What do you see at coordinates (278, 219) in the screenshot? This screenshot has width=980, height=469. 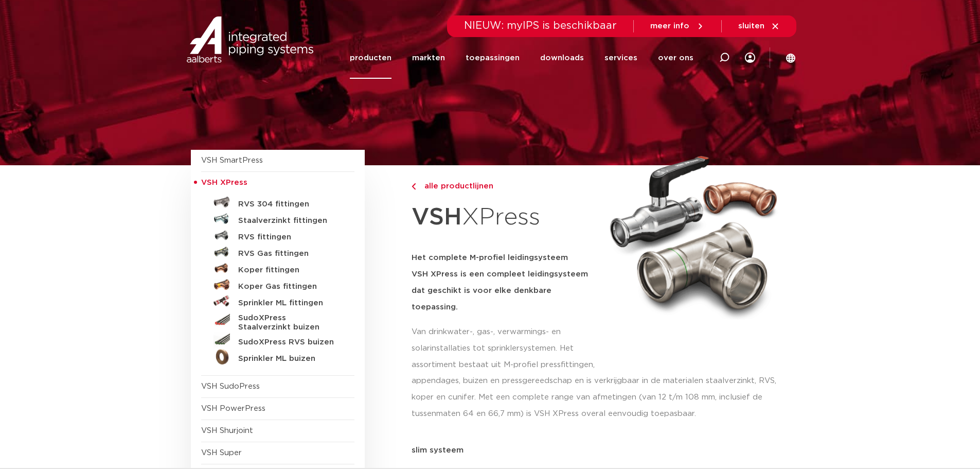 I see `a: Staalverzinkt fittingen` at bounding box center [278, 219].